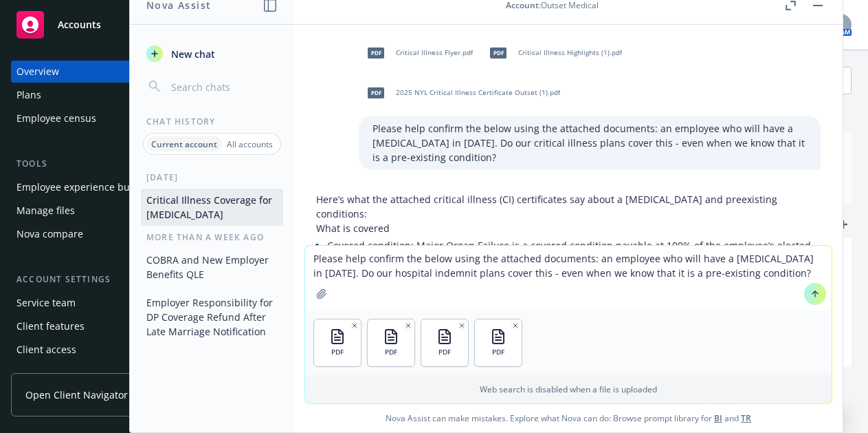 The width and height of the screenshot is (868, 433). I want to click on div: Client features, so click(50, 326).